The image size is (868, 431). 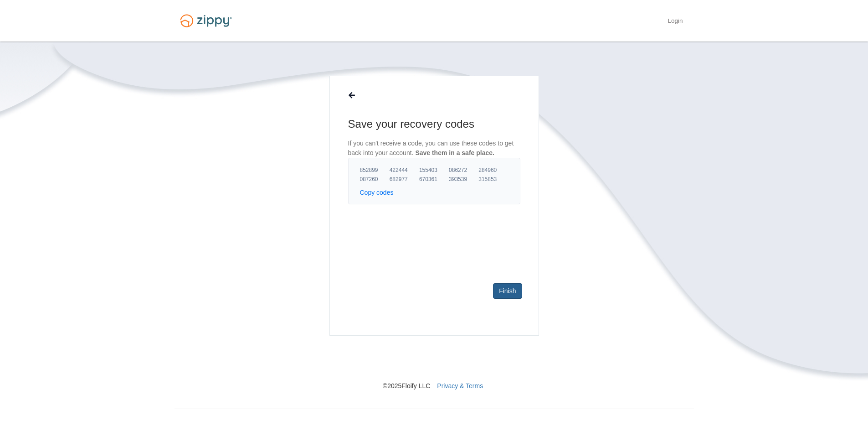 I want to click on span: 155403, so click(x=434, y=170).